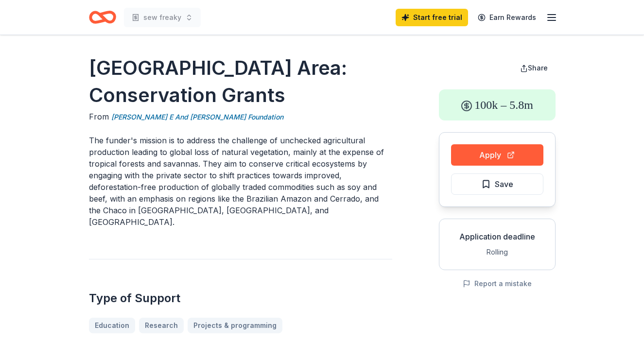 This screenshot has width=644, height=342. I want to click on a: Earn Rewards, so click(507, 18).